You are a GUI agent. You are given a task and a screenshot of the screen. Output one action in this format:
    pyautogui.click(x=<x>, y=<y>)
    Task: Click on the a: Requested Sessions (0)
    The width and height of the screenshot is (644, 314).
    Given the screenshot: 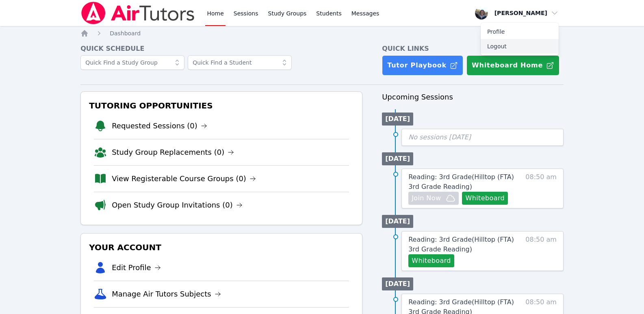 What is the action you would take?
    pyautogui.click(x=159, y=126)
    